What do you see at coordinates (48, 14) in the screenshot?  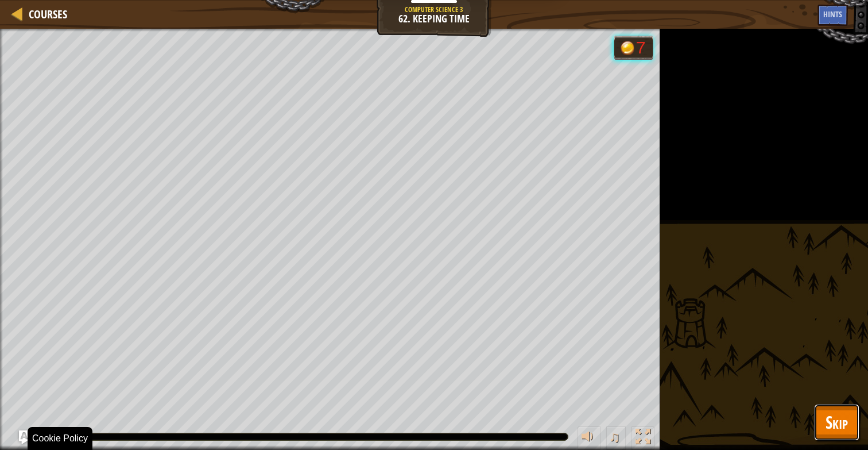 I see `span: Courses` at bounding box center [48, 14].